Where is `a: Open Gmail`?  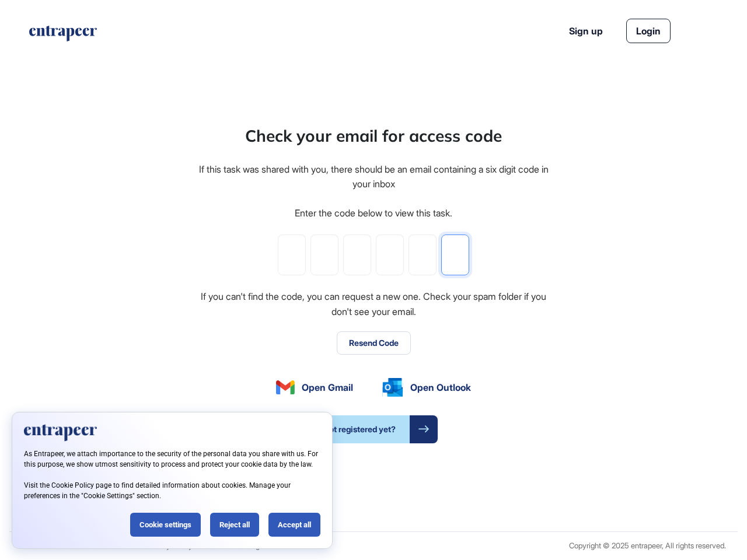 a: Open Gmail is located at coordinates (315, 387).